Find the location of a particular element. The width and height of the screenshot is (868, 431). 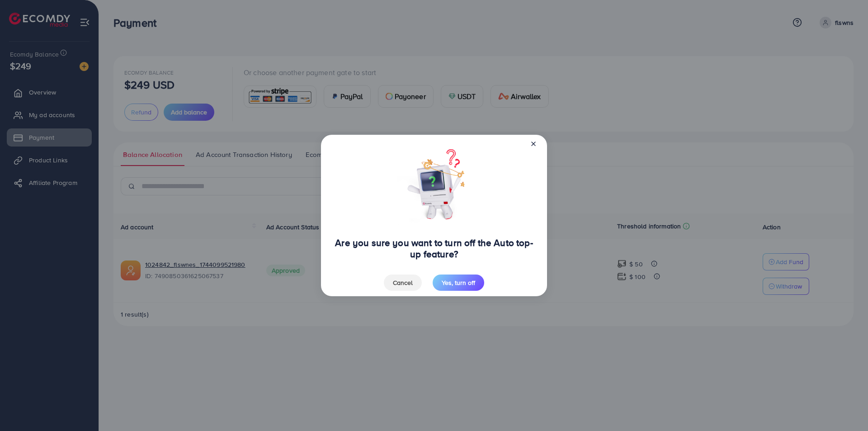

h4: Are you sure you want to turn off the Auto top-up feature? is located at coordinates (434, 248).